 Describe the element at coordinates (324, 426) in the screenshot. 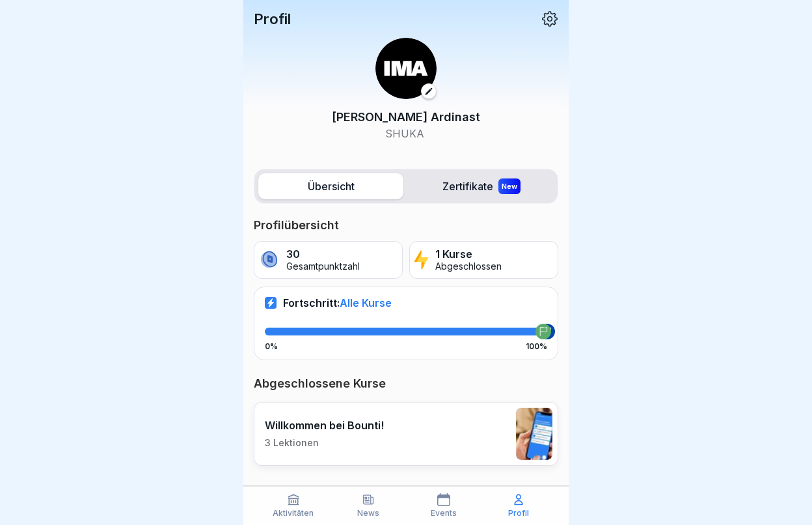

I see `p: Willkommen bei Bounti!` at that location.